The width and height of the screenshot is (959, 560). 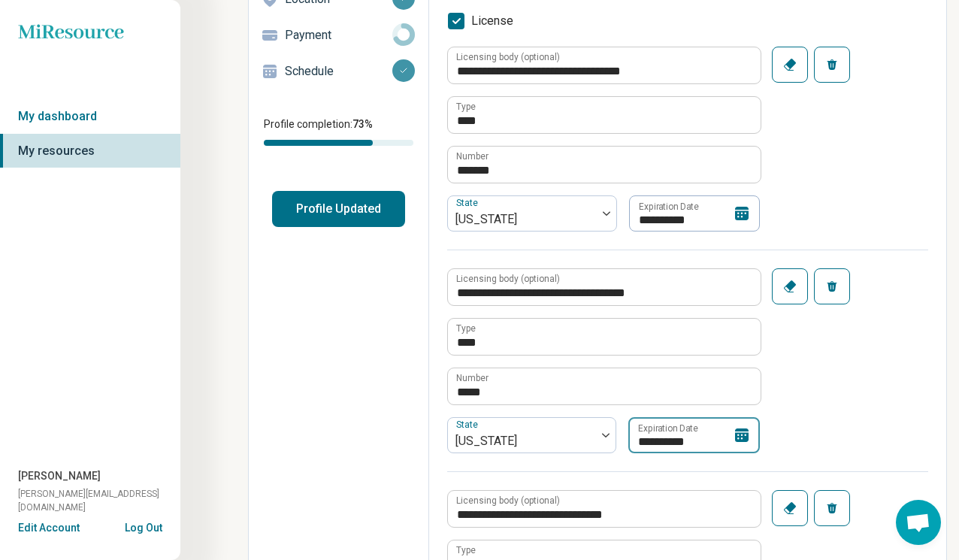 What do you see at coordinates (604, 337) in the screenshot?
I see `input: credential.licenses.1.name` at bounding box center [604, 337].